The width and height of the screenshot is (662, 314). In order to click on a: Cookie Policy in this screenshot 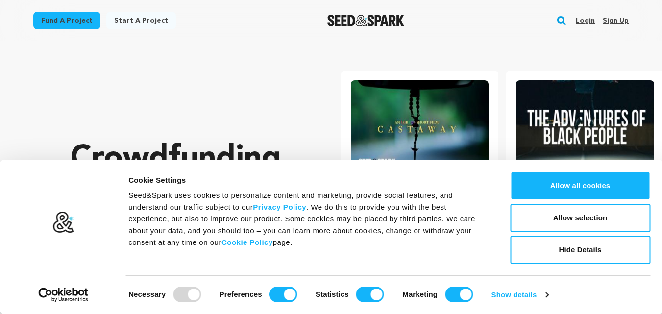, I will do `click(247, 242)`.